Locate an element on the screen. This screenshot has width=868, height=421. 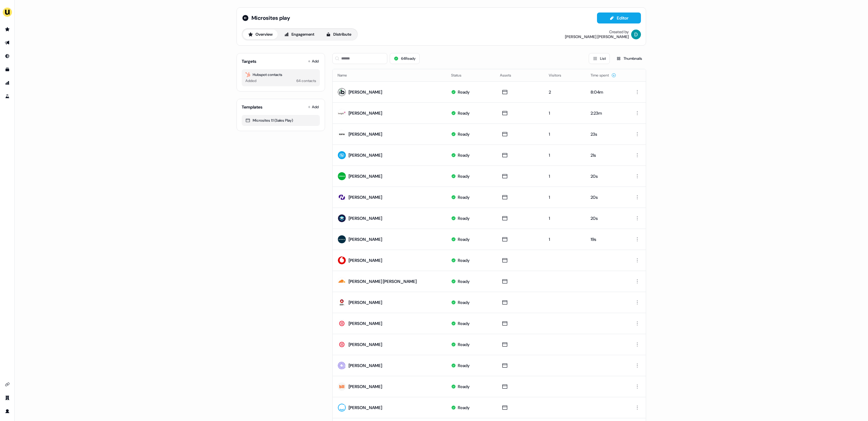
button: Visitors is located at coordinates (559, 75).